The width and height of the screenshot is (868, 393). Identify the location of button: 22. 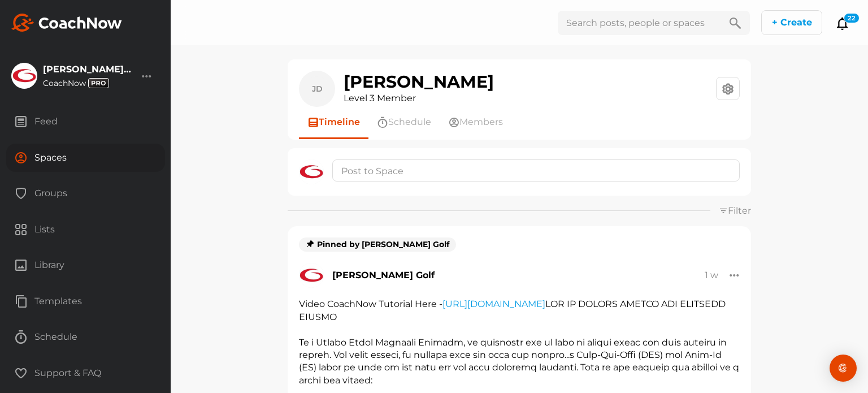
(843, 23).